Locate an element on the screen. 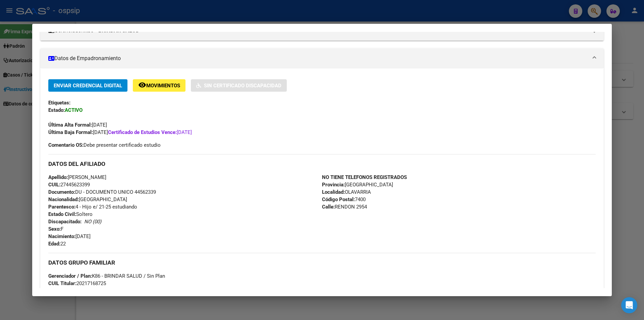  strong: Código Postal: is located at coordinates (338, 200).